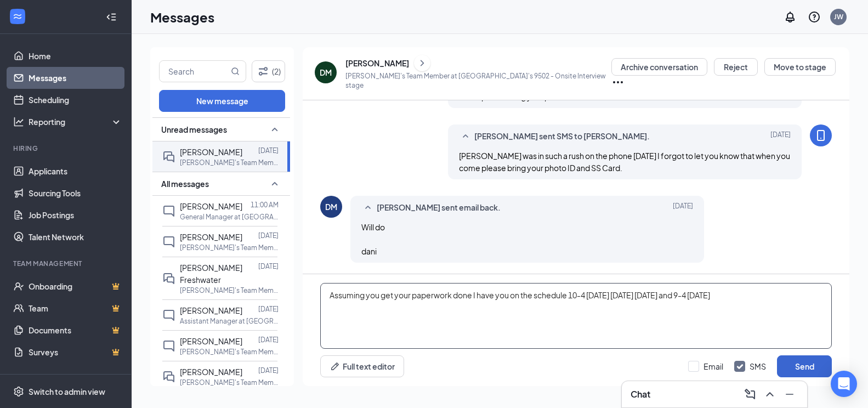  I want to click on a: SurveysCrown, so click(75, 352).